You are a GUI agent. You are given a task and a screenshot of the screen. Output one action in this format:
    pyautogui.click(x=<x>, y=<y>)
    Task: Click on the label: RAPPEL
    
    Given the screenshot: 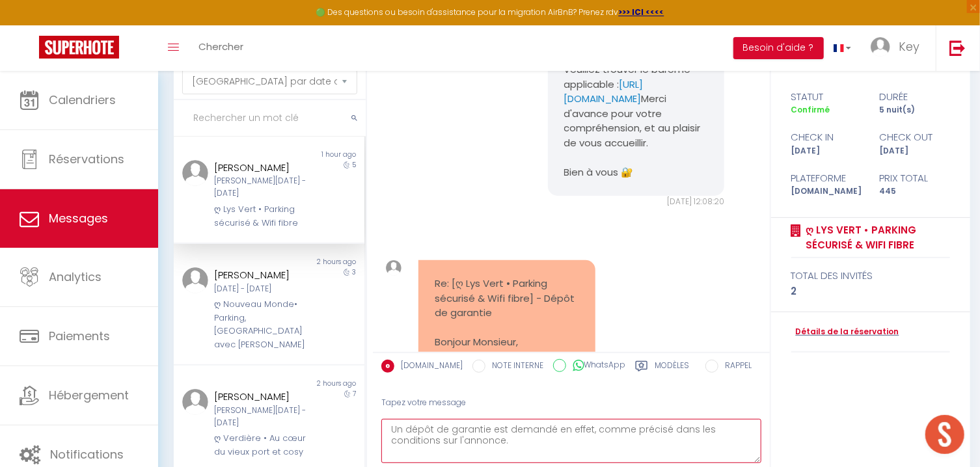 What is the action you would take?
    pyautogui.click(x=735, y=367)
    